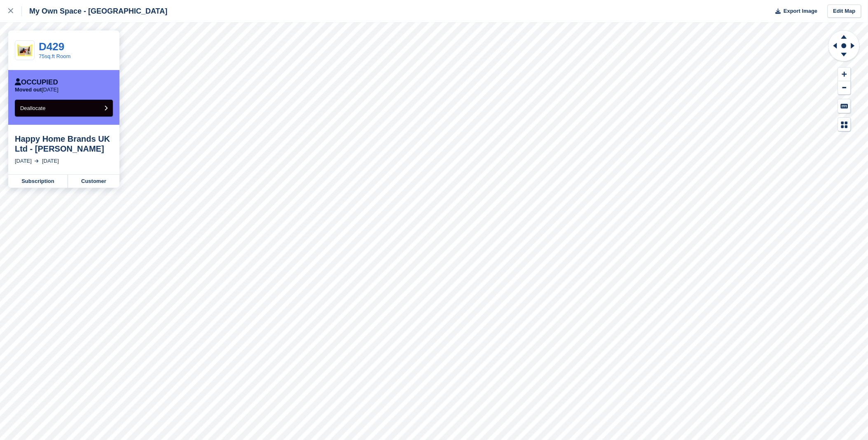 This screenshot has height=440, width=868. What do you see at coordinates (25, 50) in the screenshot?
I see `img: 75sqft_storage_room-front-3.png` at bounding box center [25, 50].